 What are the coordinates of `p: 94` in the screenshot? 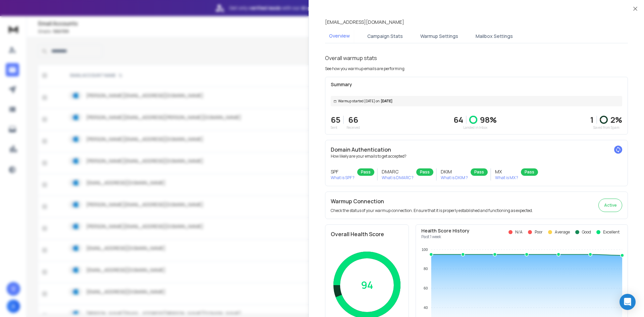 It's located at (367, 285).